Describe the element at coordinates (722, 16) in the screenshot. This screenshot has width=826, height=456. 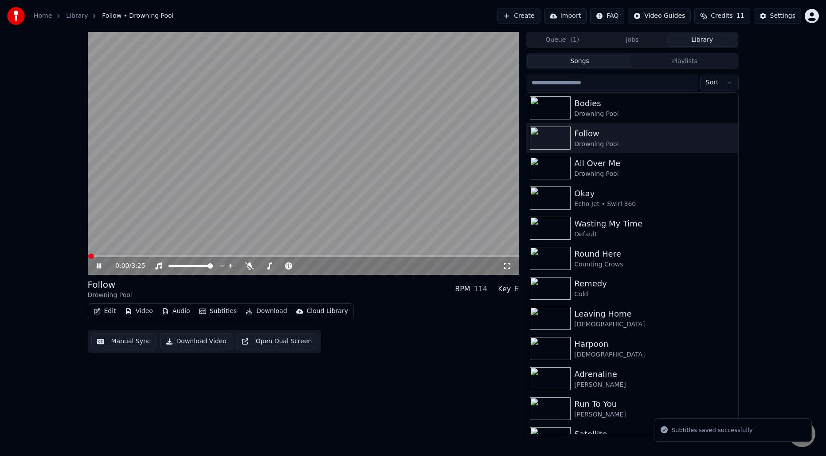
I see `button: Credits11` at that location.